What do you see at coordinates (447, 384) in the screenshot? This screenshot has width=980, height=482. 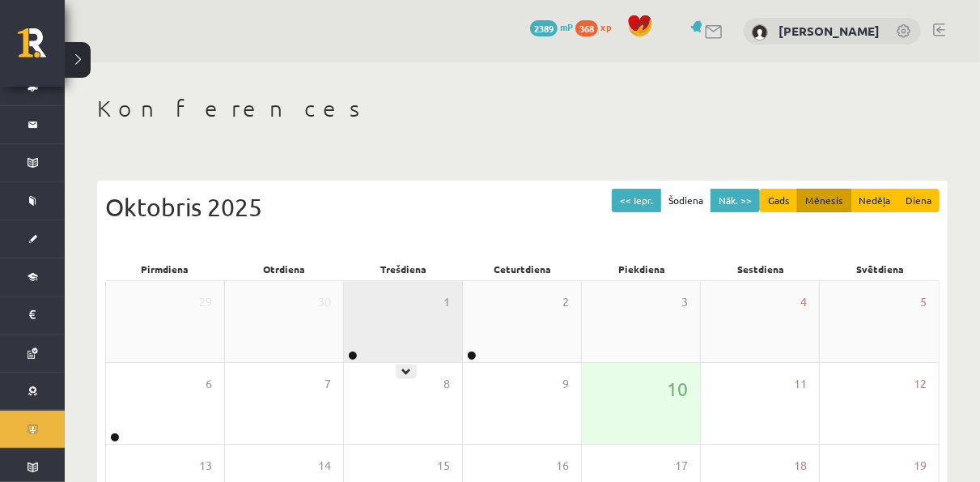 I see `span: 8` at bounding box center [447, 384].